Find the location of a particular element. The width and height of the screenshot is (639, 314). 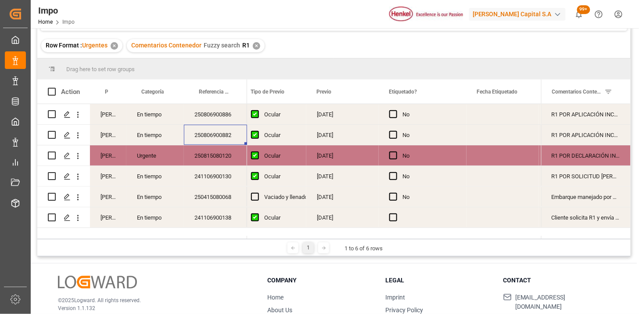

h3: Contact is located at coordinates (557, 280).